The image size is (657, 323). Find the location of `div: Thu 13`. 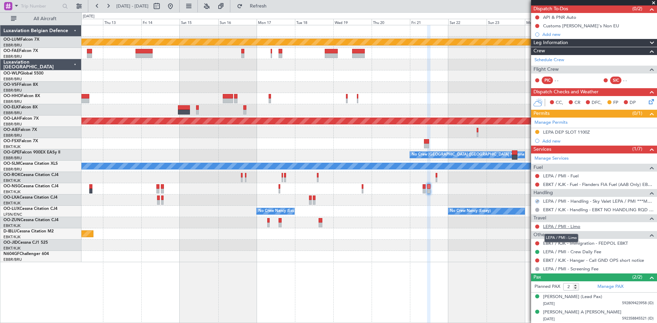

div: Thu 13 is located at coordinates (122, 22).